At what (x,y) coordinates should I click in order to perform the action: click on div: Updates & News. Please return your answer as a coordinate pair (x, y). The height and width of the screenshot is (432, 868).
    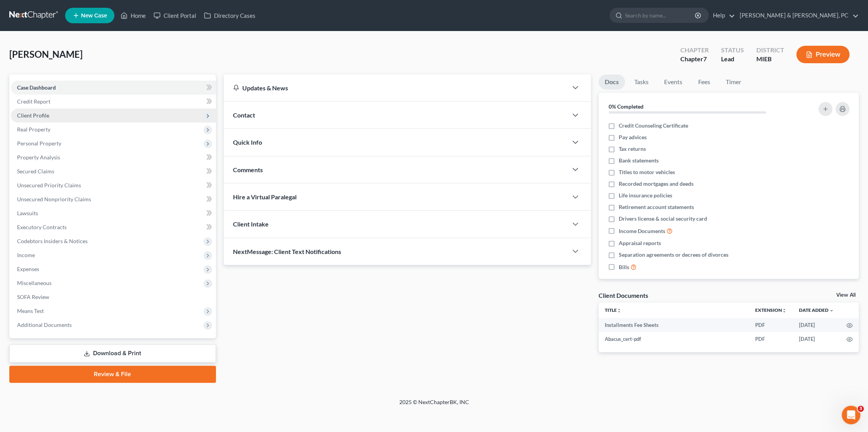
    Looking at the image, I should click on (395, 88).